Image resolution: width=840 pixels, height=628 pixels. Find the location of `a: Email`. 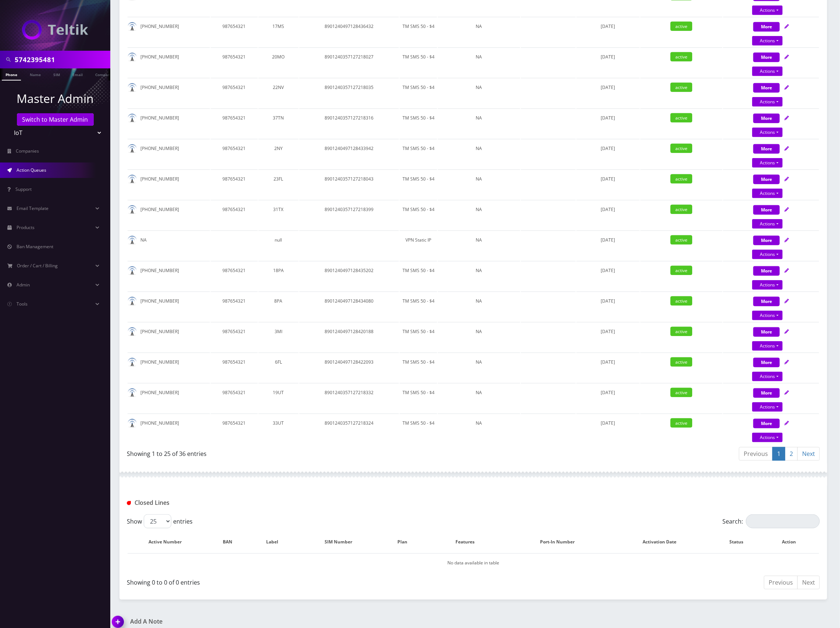

a: Email is located at coordinates (78, 74).